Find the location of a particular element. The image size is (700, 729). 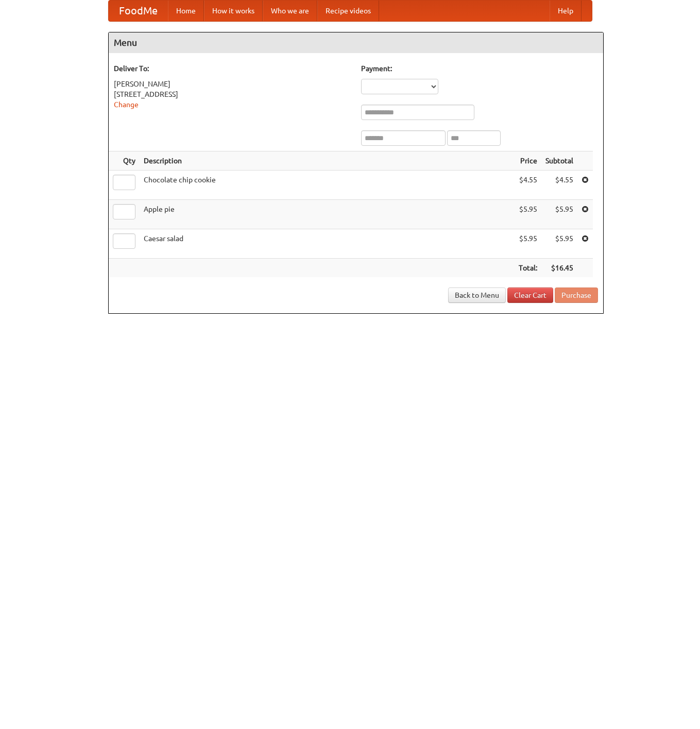

button: Purchase is located at coordinates (576, 296).